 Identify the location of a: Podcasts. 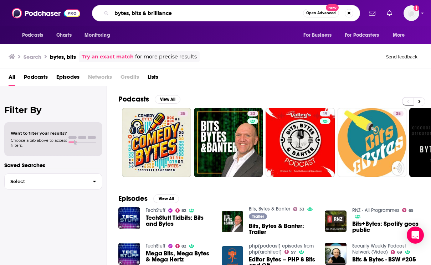
(36, 78).